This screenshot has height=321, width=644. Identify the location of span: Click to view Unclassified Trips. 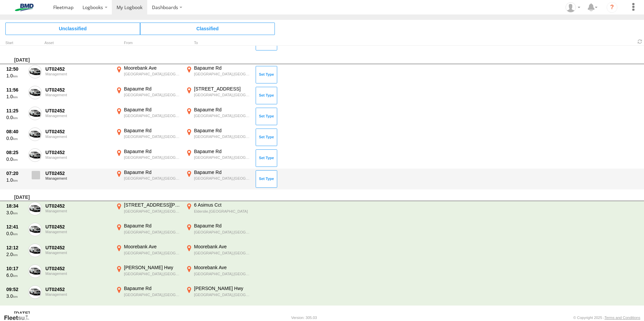
(72, 29).